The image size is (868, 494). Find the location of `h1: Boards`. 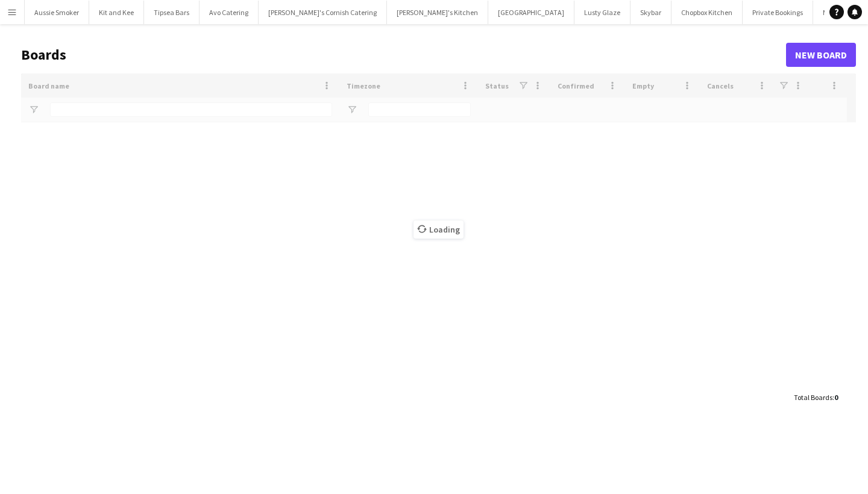

h1: Boards is located at coordinates (403, 55).